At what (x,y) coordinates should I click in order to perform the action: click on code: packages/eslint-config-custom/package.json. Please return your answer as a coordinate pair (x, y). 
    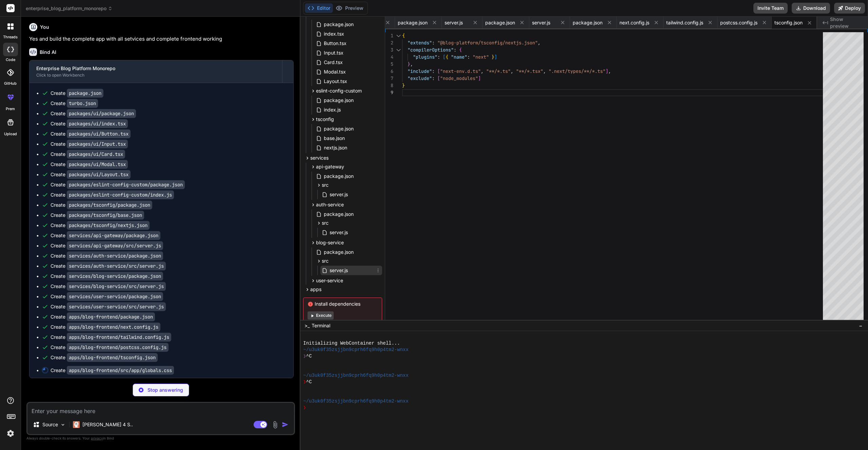
    Looking at the image, I should click on (126, 185).